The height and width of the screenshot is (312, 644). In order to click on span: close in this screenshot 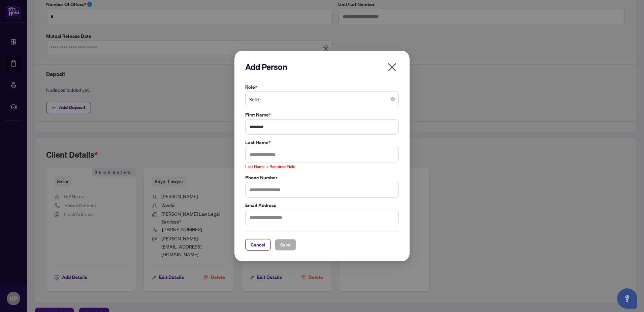, I will do `click(392, 67)`.